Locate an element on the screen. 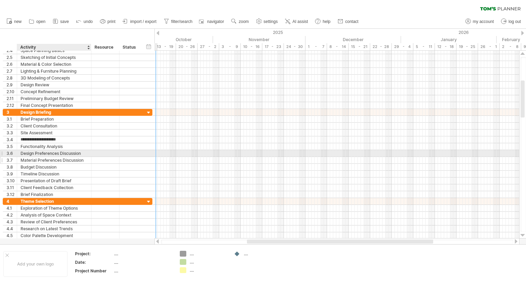 The height and width of the screenshot is (283, 526). div: Material & Color Selection is located at coordinates (54, 64).